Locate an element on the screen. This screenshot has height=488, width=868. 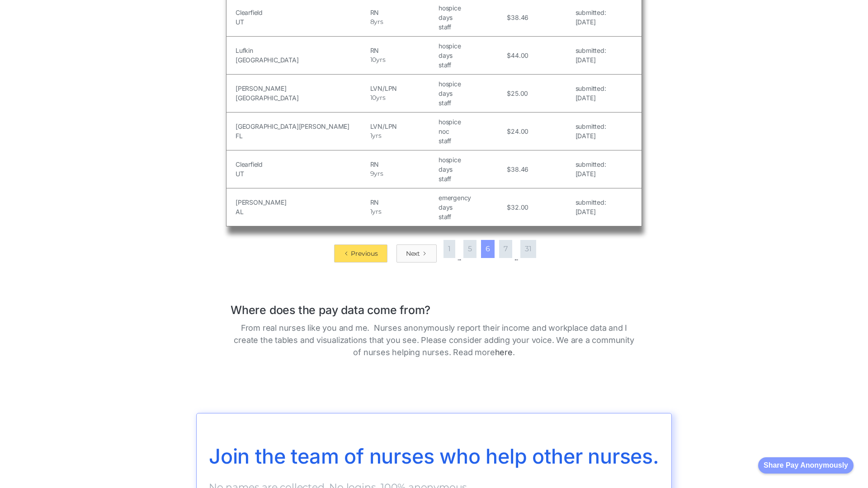
span: Join the team of nurses who help other nurses. is located at coordinates (434, 456).